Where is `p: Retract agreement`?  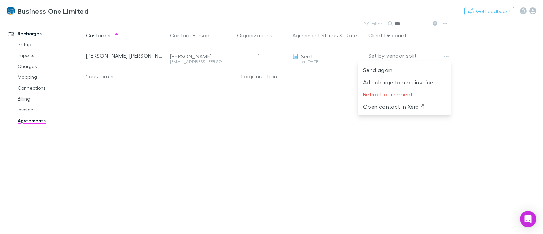 p: Retract agreement is located at coordinates (404, 94).